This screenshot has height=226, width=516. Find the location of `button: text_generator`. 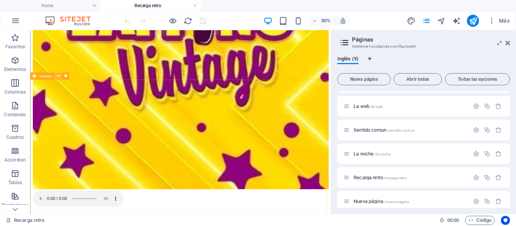

button: text_generator is located at coordinates (456, 21).